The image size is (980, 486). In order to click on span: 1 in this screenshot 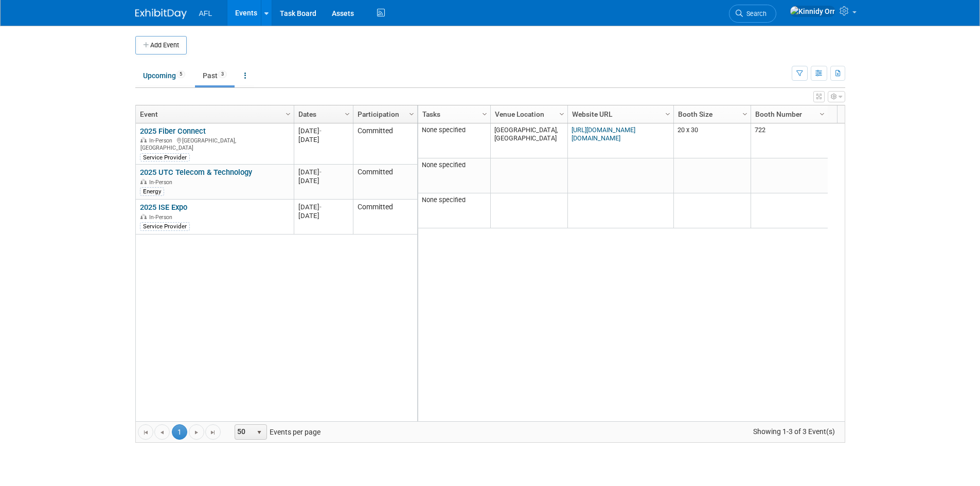, I will do `click(179, 432)`.